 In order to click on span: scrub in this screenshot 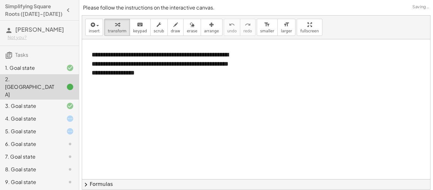, I will do `click(159, 31)`.